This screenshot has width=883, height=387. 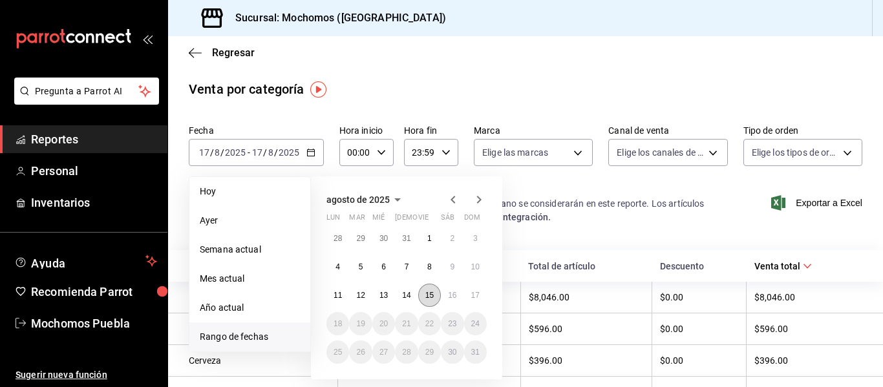 What do you see at coordinates (452, 267) in the screenshot?
I see `abbr: 9 de agosto de 2025` at bounding box center [452, 267].